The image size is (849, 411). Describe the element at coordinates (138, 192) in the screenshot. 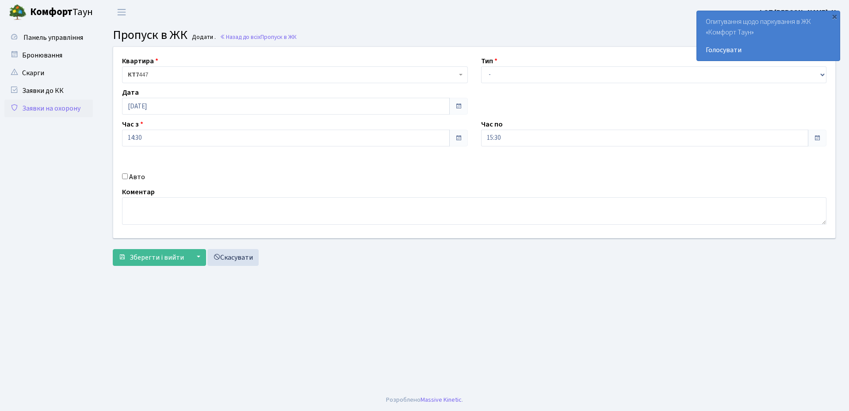

I see `label: Коментар` at that location.